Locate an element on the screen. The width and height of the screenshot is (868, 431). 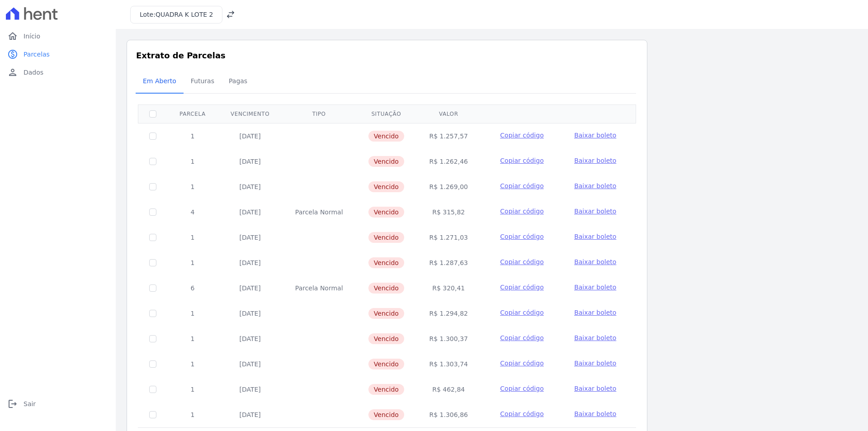
th: Valor is located at coordinates (449, 113).